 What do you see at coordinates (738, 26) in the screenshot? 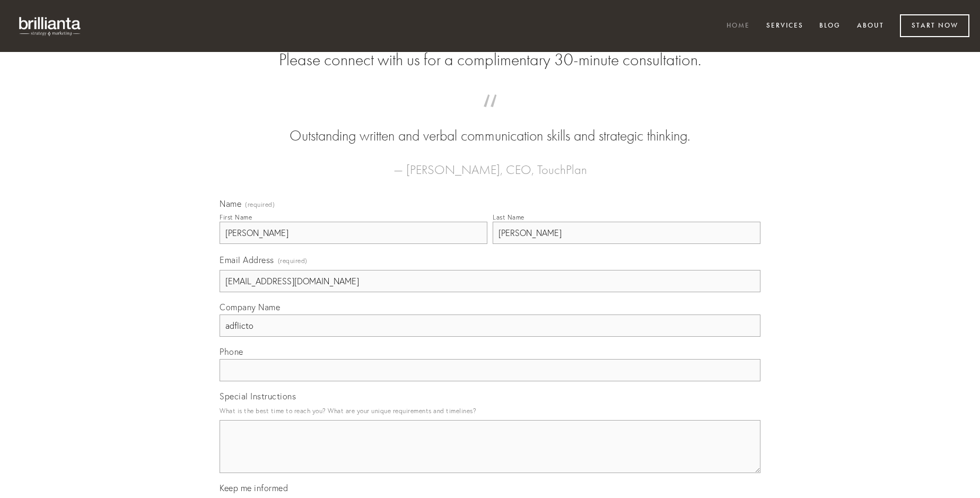
I see `a: Home` at bounding box center [738, 26].